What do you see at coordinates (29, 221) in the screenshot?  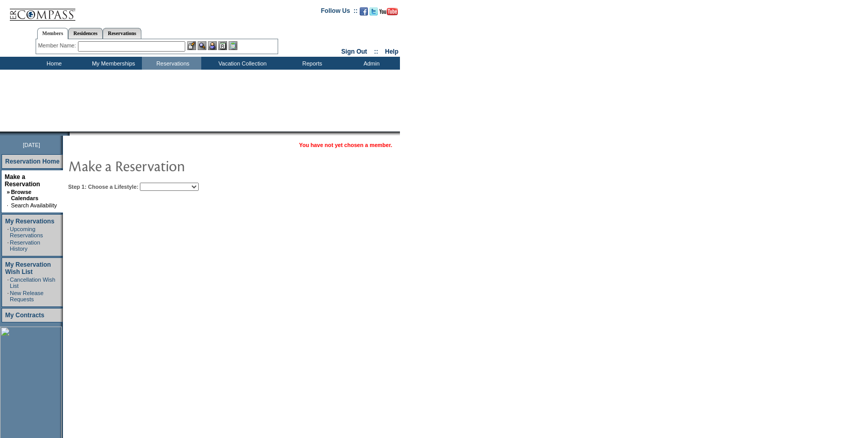 I see `a: My Reservations` at bounding box center [29, 221].